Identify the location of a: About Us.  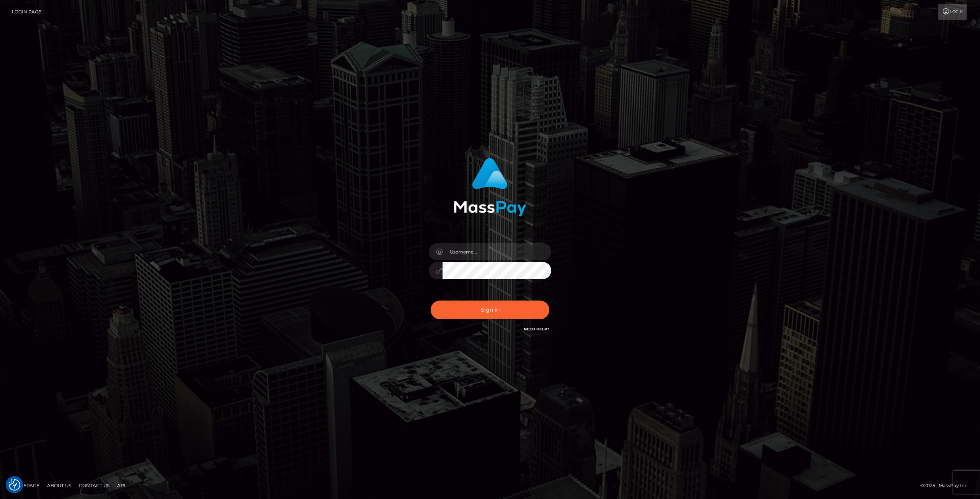
(59, 486).